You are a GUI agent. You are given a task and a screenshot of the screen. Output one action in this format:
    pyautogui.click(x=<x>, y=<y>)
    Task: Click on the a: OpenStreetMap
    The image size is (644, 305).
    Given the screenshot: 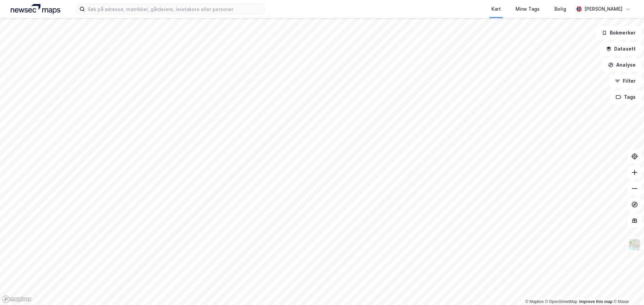 What is the action you would take?
    pyautogui.click(x=562, y=302)
    